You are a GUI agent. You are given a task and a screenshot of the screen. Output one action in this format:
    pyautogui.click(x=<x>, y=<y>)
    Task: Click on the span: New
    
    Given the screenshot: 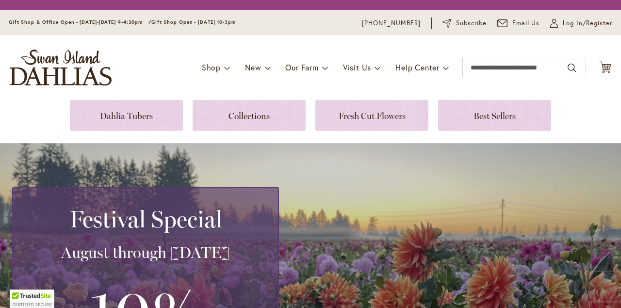 What is the action you would take?
    pyautogui.click(x=253, y=67)
    